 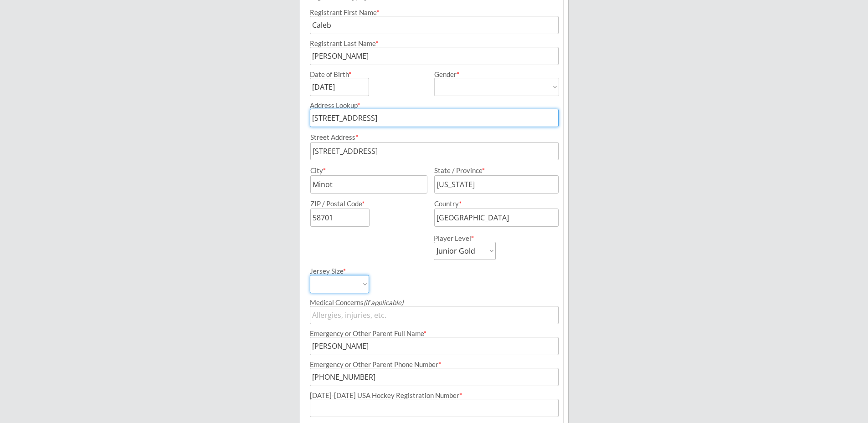 I want to click on input: Allergies, injuries, etc., so click(x=435, y=315).